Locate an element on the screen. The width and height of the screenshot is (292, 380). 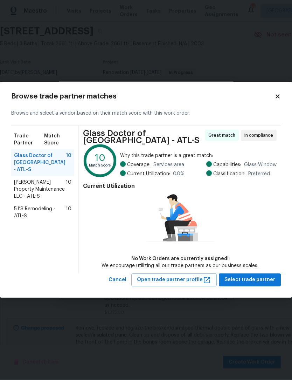
div: We encourage utilizing all our trade partners as our business scales. is located at coordinates (180, 266).